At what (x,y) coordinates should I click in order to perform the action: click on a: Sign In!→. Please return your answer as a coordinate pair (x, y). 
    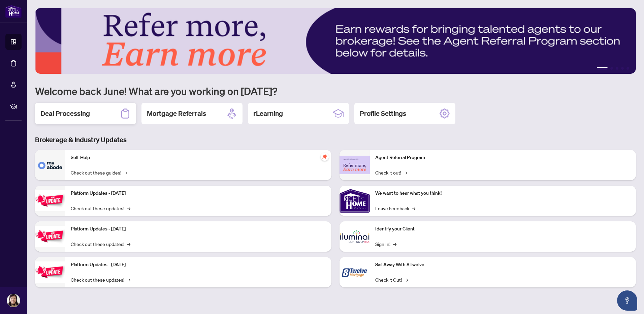
    Looking at the image, I should click on (386, 244).